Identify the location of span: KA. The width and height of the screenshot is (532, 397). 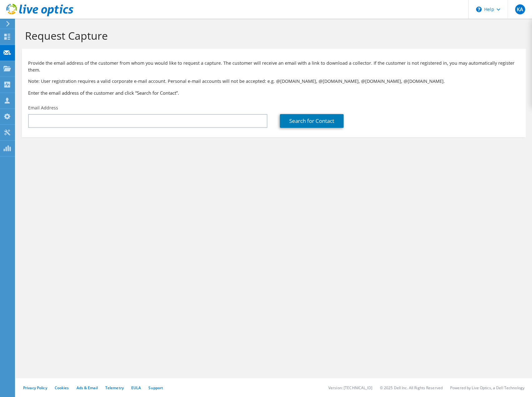
(520, 10).